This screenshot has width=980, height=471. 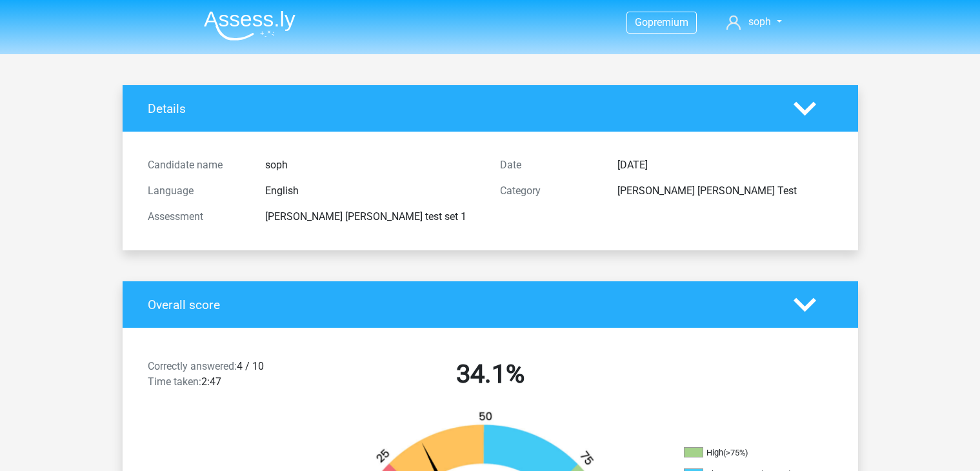 I want to click on div: 4 / 10 2:47, so click(x=226, y=377).